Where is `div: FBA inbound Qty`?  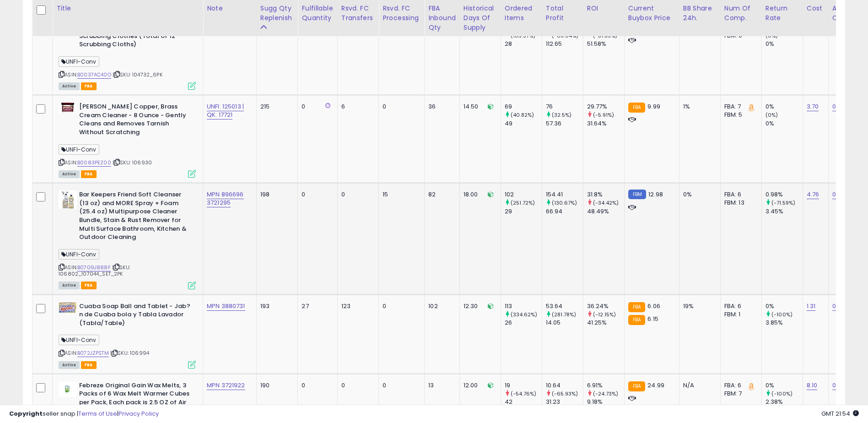 div: FBA inbound Qty is located at coordinates (442, 18).